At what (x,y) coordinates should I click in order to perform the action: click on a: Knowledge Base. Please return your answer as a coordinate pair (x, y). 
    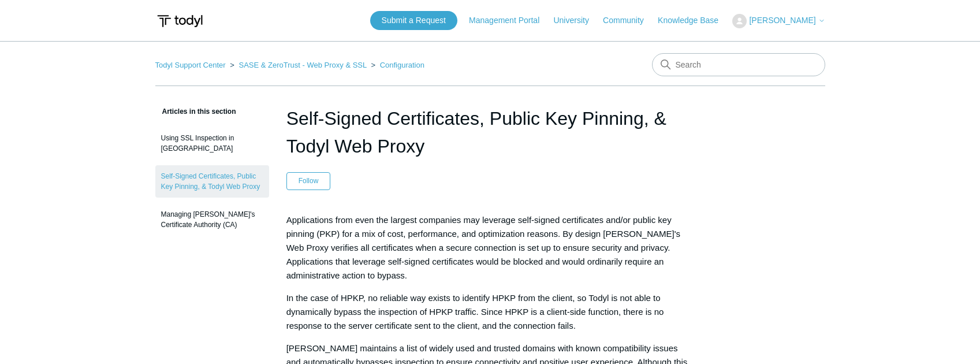
    Looking at the image, I should click on (694, 20).